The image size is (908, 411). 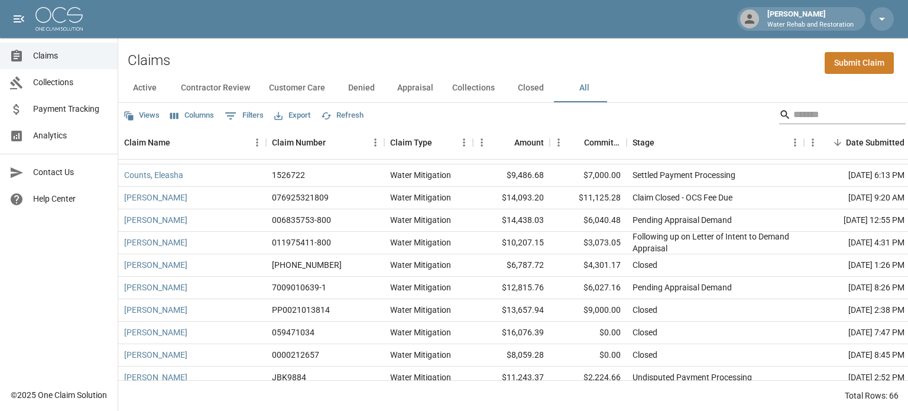 What do you see at coordinates (859, 63) in the screenshot?
I see `a: Submit Claim` at bounding box center [859, 63].